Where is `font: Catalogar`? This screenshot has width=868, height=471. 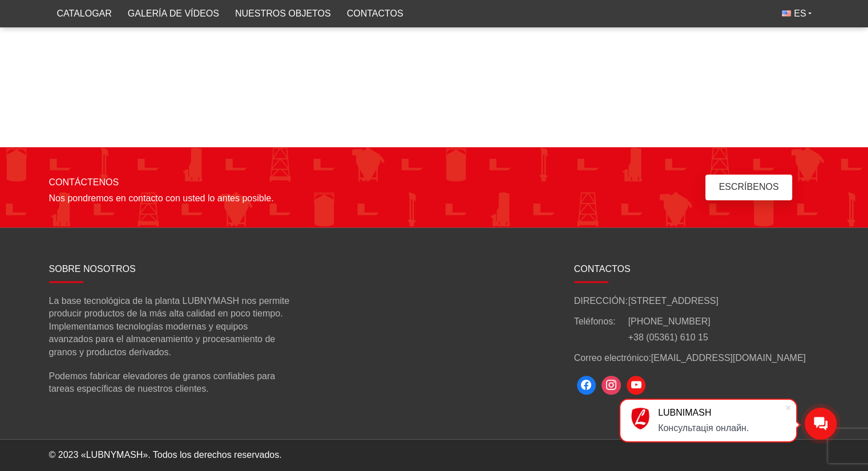
font: Catalogar is located at coordinates (85, 13).